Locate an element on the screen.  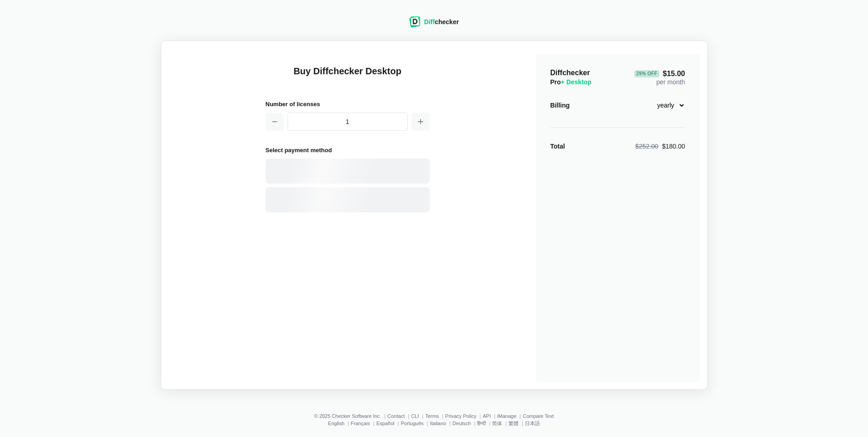
div: per month is located at coordinates (659, 77).